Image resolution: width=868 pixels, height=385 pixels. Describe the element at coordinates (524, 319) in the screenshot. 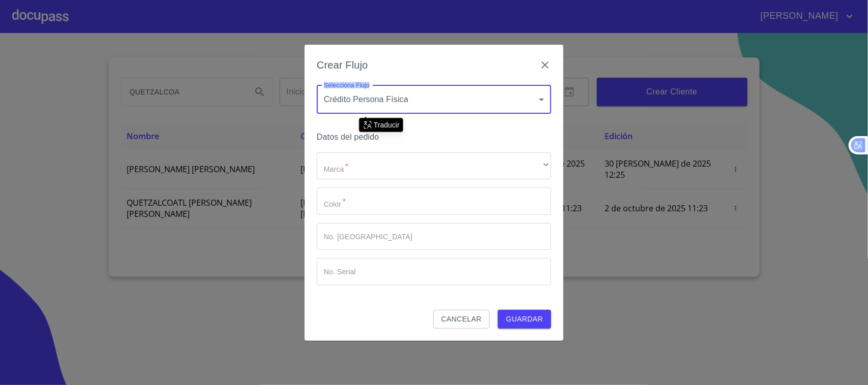

I see `span: Guardar` at that location.